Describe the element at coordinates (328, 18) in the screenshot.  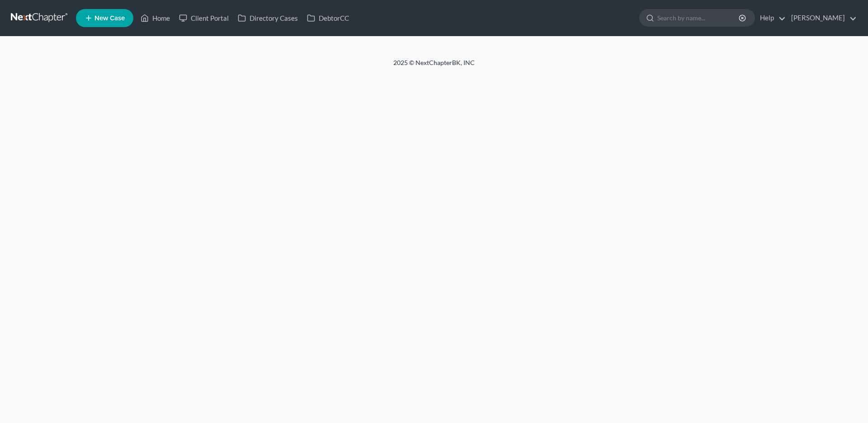
I see `a: DebtorCC` at that location.